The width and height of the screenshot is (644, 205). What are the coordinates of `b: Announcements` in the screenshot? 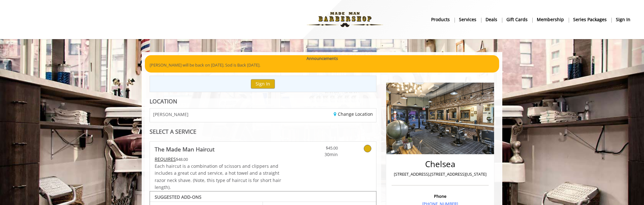 It's located at (322, 59).